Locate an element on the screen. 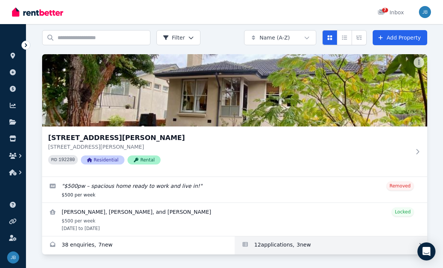  a: Add Property is located at coordinates (400, 38).